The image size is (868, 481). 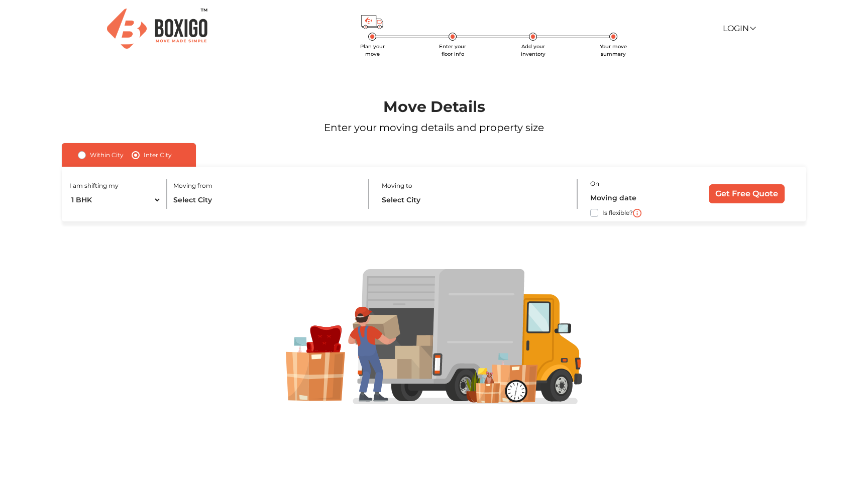 I want to click on span: Add your inventory, so click(x=533, y=50).